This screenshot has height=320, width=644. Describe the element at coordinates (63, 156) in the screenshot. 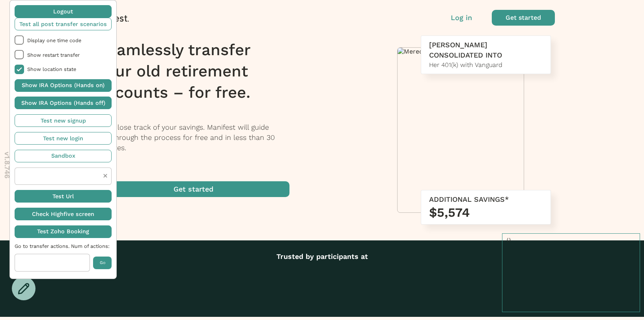

I see `button: Sandbox` at that location.